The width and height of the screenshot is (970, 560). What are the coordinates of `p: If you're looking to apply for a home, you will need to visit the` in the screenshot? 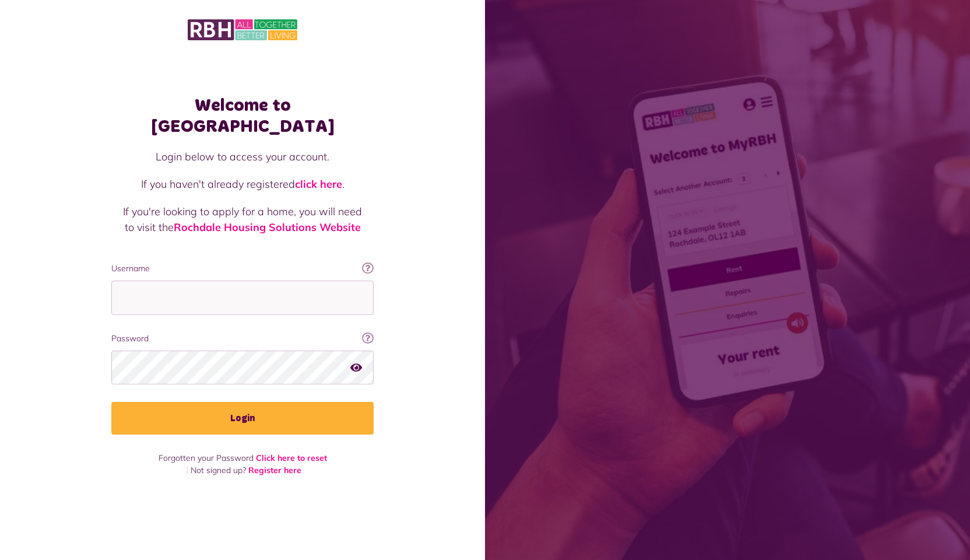 It's located at (243, 219).